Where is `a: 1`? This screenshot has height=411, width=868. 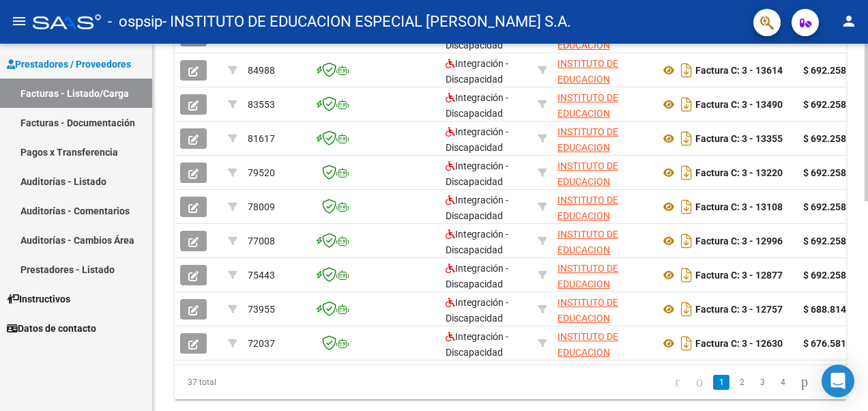
a: 1 is located at coordinates (722, 382).